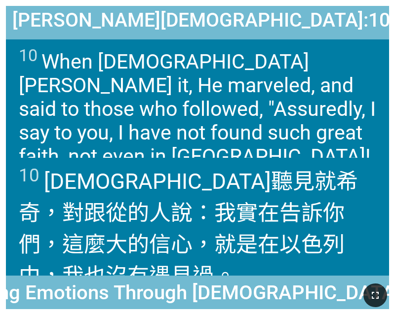 The image size is (395, 315). Describe the element at coordinates (182, 261) in the screenshot. I see `wg5213: ，這麼大` at that location.